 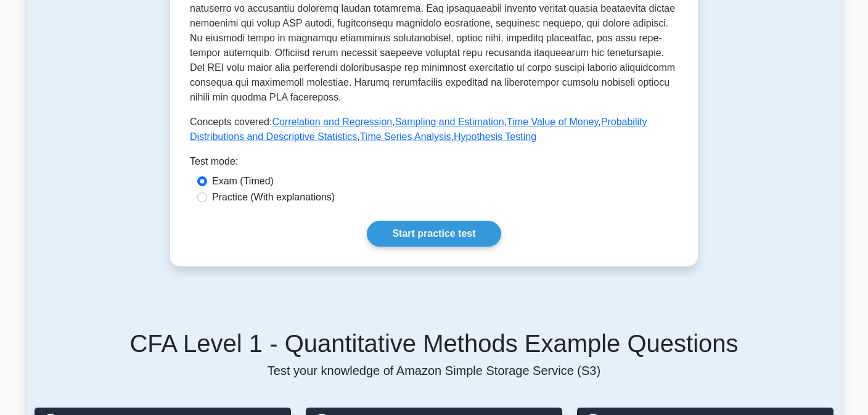 What do you see at coordinates (553, 121) in the screenshot?
I see `a: Time Value of Money` at bounding box center [553, 121].